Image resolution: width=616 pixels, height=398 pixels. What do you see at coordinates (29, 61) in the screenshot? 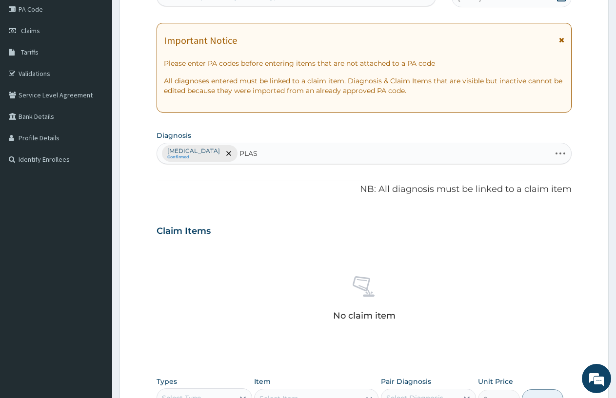
I see `img: d_794563401_company_1708531726252_794563401` at bounding box center [29, 61].